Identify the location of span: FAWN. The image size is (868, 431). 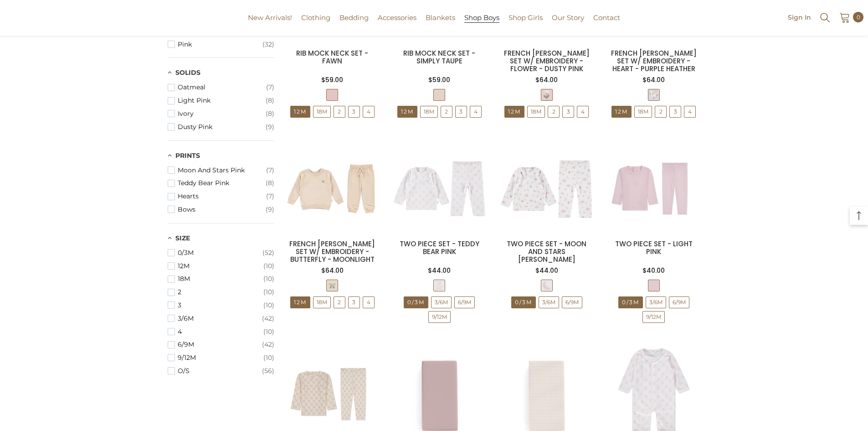
(332, 95).